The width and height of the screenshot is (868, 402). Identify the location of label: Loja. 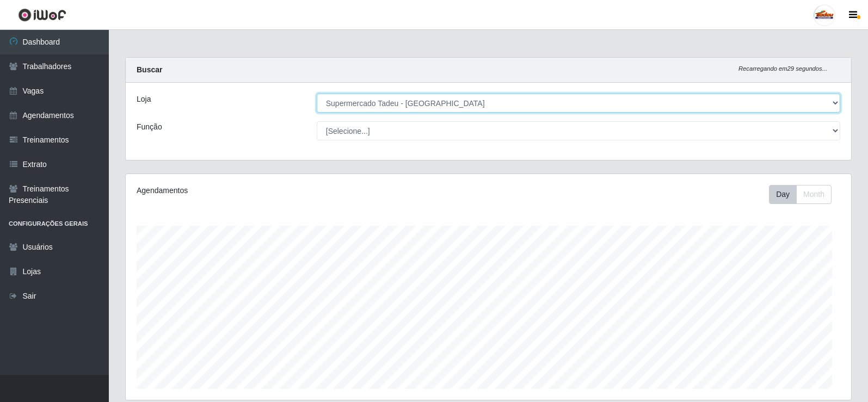
(144, 99).